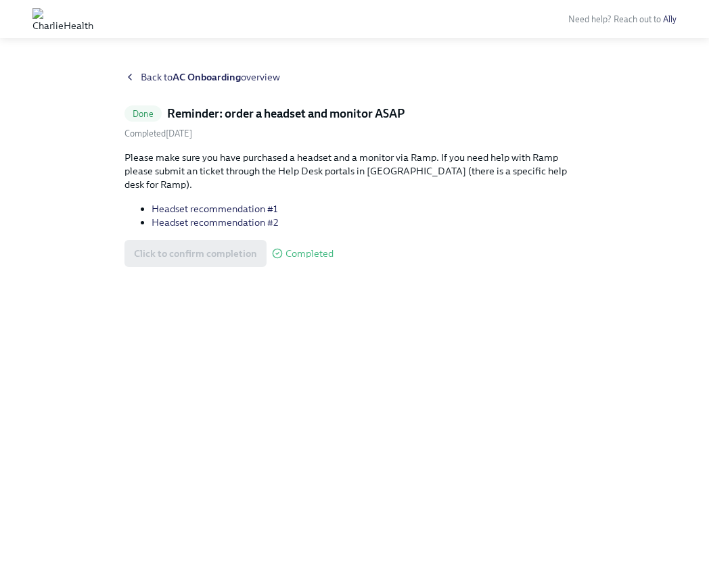 Image resolution: width=709 pixels, height=588 pixels. What do you see at coordinates (210, 77) in the screenshot?
I see `span: Back to overview` at bounding box center [210, 77].